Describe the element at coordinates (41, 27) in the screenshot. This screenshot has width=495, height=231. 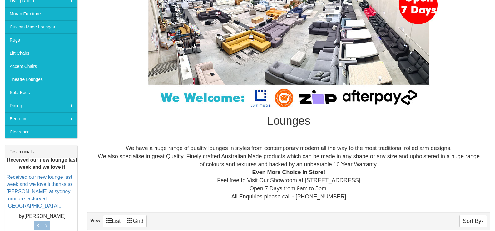
I see `a: Custom Made Lounges` at that location.